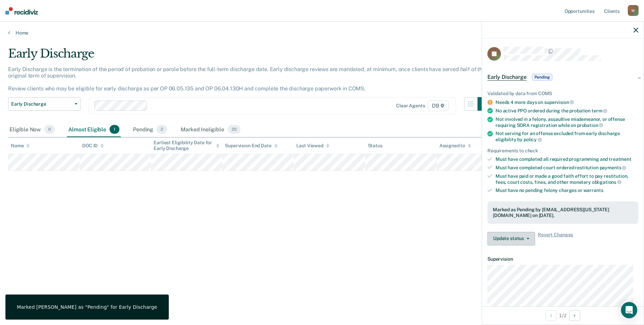 The image size is (644, 325). Describe the element at coordinates (629, 310) in the screenshot. I see `div: Open Intercom Messenger` at that location.